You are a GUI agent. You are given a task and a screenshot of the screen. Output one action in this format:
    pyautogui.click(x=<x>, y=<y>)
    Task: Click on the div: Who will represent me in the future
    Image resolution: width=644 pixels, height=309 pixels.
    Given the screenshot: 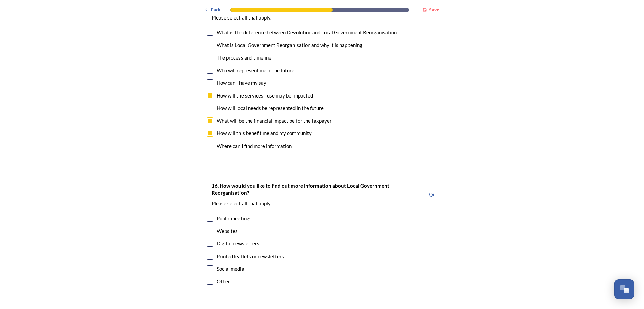 What is the action you would take?
    pyautogui.click(x=256, y=70)
    